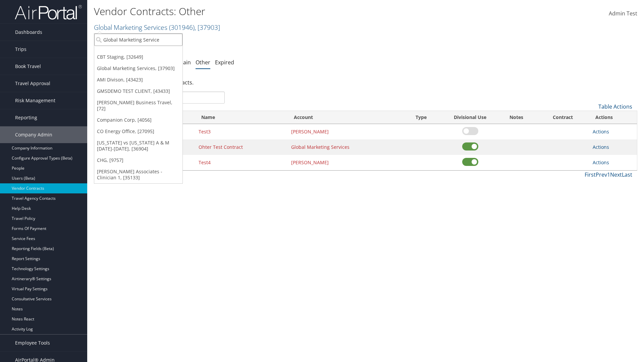 Image resolution: width=644 pixels, height=362 pixels. Describe the element at coordinates (627, 175) in the screenshot. I see `a: Last` at that location.